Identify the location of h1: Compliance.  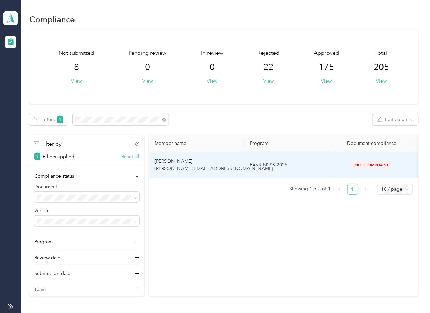
(52, 19).